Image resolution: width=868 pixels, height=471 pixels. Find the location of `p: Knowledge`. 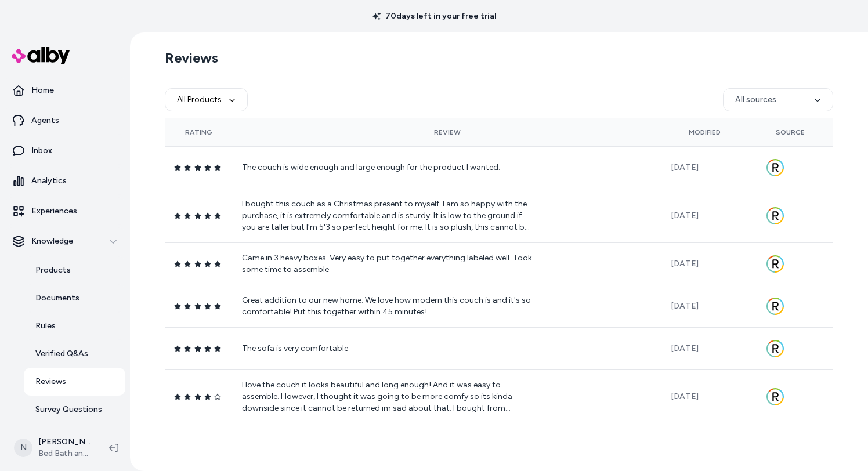

p: Knowledge is located at coordinates (52, 242).